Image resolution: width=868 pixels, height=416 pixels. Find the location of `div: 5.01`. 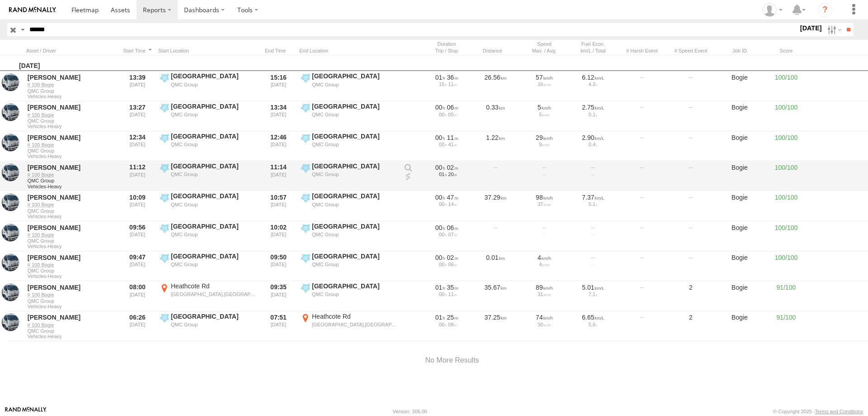

div: 5.01 is located at coordinates (594, 287).